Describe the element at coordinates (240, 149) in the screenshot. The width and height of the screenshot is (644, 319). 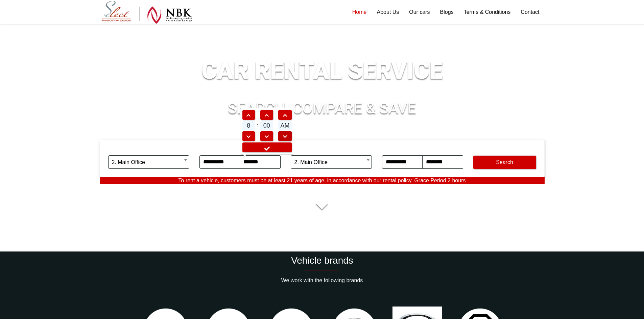
I see `span: Pick-Up Date` at that location.